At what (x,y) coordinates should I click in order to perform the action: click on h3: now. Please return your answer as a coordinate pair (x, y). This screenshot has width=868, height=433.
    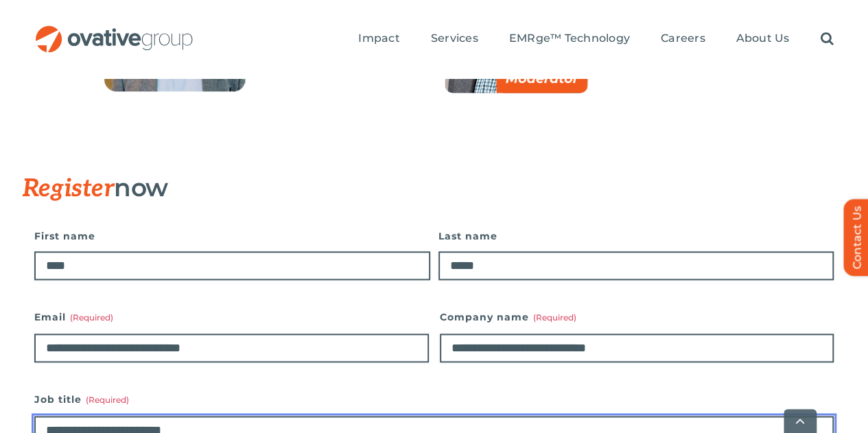
    Looking at the image, I should click on (401, 188).